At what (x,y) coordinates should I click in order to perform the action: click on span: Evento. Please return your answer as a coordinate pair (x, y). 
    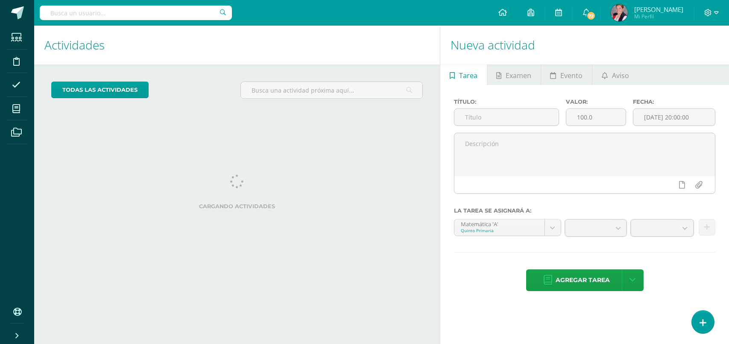
    Looking at the image, I should click on (572, 76).